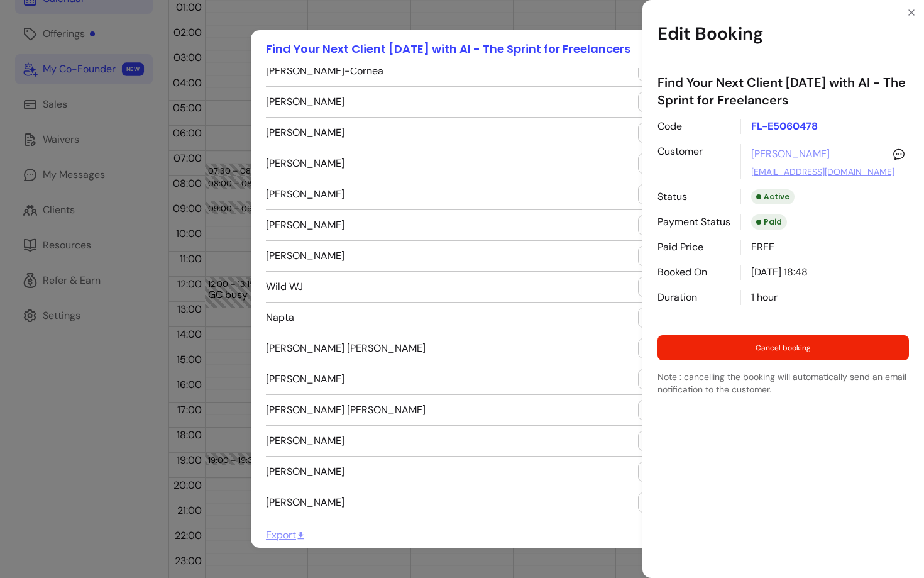 The image size is (924, 578). What do you see at coordinates (694, 197) in the screenshot?
I see `p: Status` at bounding box center [694, 197].